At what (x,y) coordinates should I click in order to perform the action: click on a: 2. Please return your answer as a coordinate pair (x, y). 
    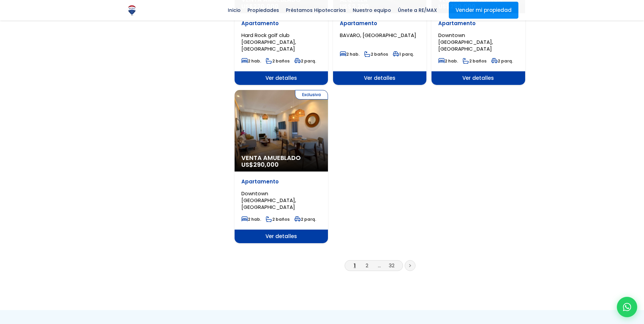
    Looking at the image, I should click on (367, 265).